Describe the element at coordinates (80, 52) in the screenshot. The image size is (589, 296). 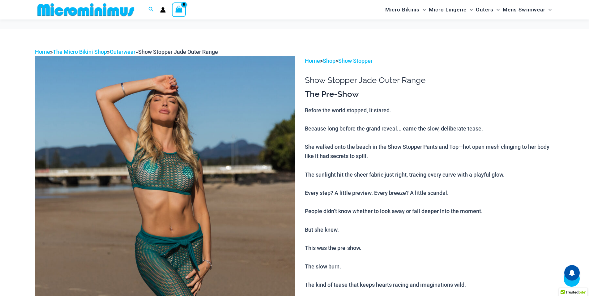
I see `a: The Micro Bikini Shop` at that location.